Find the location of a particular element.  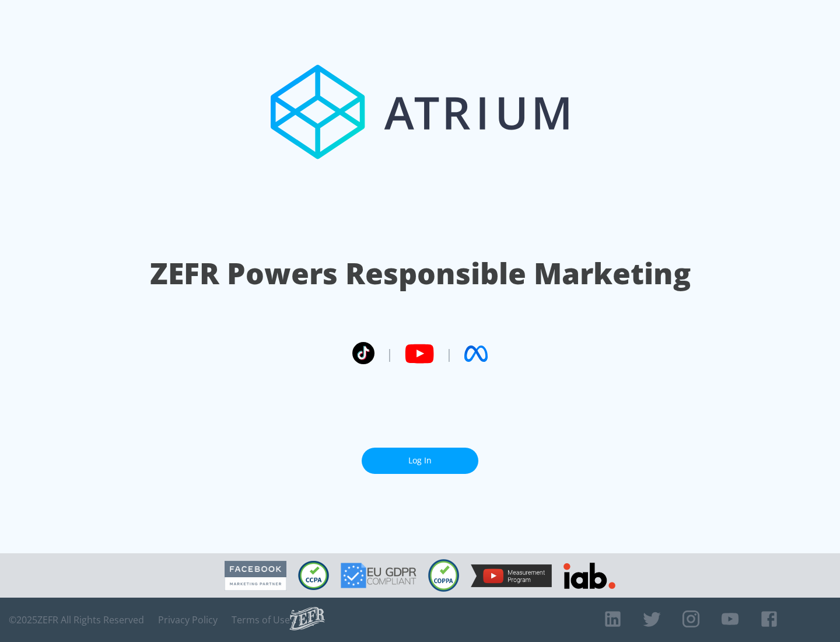

img: Facebook Marketing Partner is located at coordinates (255, 575).